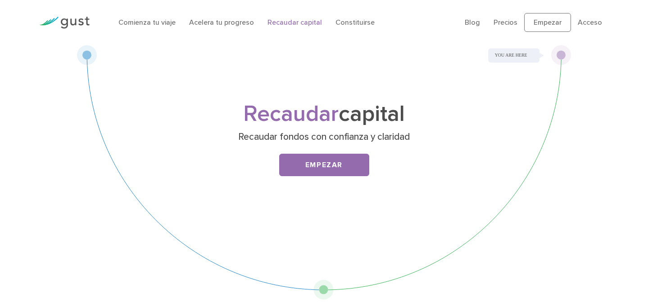 The width and height of the screenshot is (648, 302). Describe the element at coordinates (147, 22) in the screenshot. I see `font: Comienza tu viaje` at that location.